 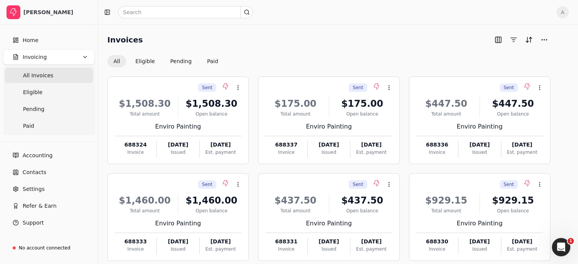 What do you see at coordinates (34, 172) in the screenshot?
I see `span: Contacts` at bounding box center [34, 172].